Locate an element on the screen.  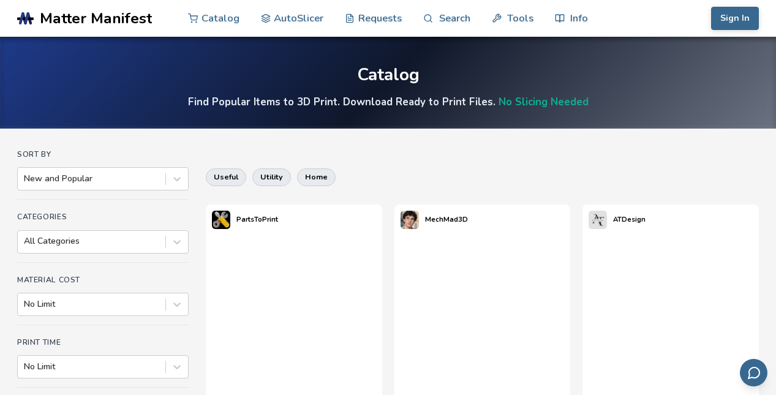
input: All Categories is located at coordinates (25, 241).